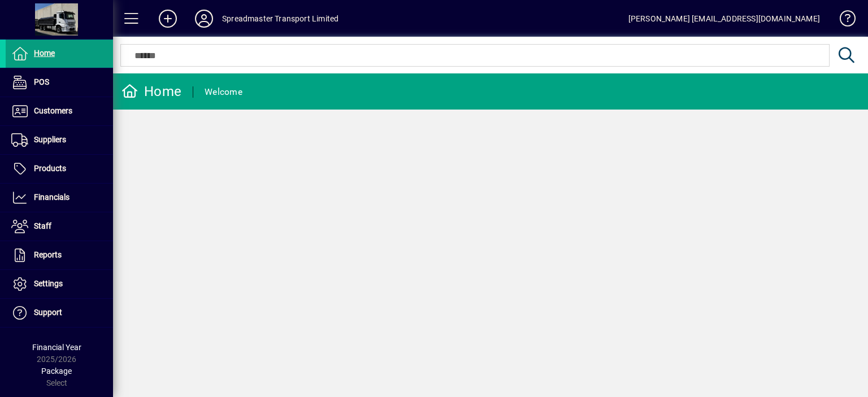  What do you see at coordinates (168, 19) in the screenshot?
I see `button: Add` at bounding box center [168, 19].